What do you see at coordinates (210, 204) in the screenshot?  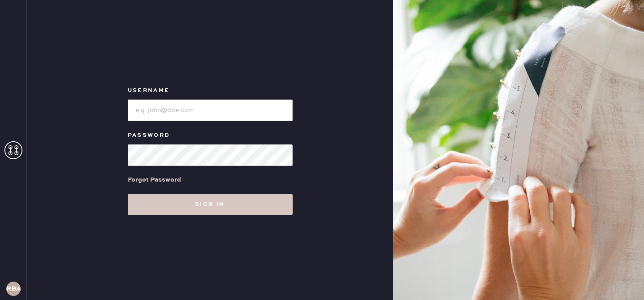 I see `button: Sign in` at bounding box center [210, 204].